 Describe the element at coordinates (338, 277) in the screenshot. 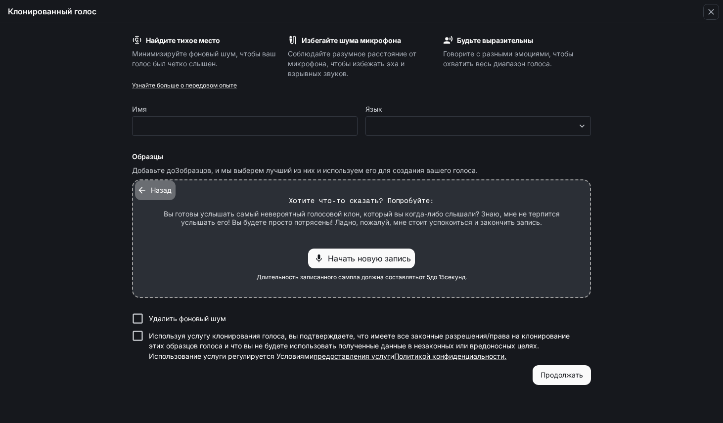

I see `font: Длительность записанного сэмпла должна составлять` at that location.